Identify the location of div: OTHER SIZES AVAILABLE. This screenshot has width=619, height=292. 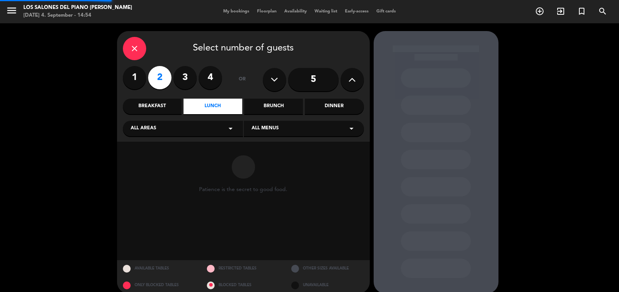
(327, 269).